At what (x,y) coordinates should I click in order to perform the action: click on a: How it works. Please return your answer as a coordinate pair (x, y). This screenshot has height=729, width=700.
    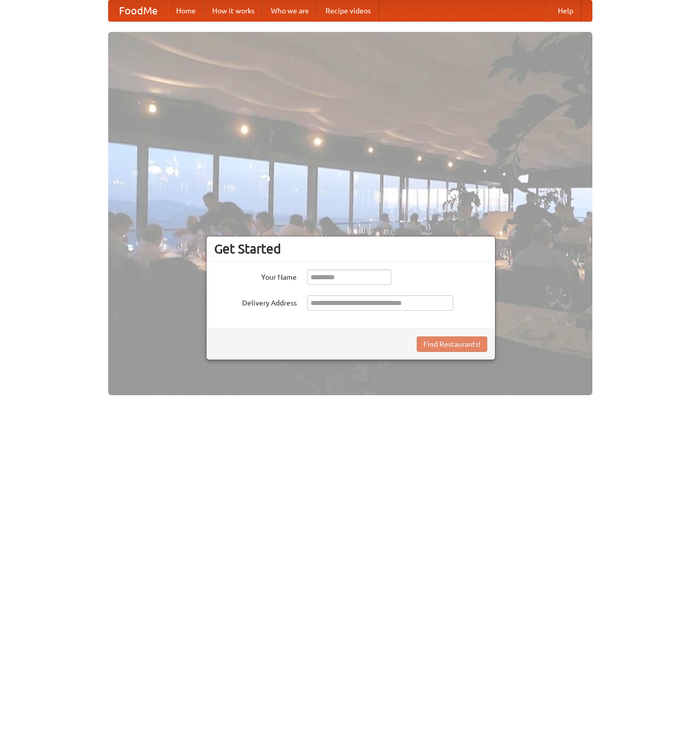
    Looking at the image, I should click on (233, 11).